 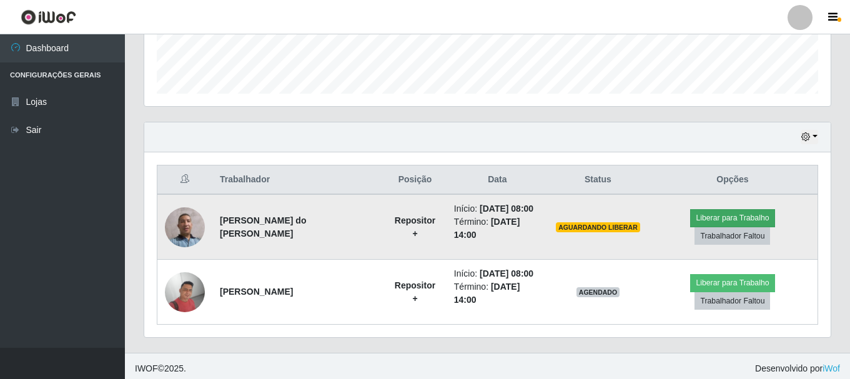 What do you see at coordinates (298, 180) in the screenshot?
I see `th: Trabalhador` at bounding box center [298, 180].